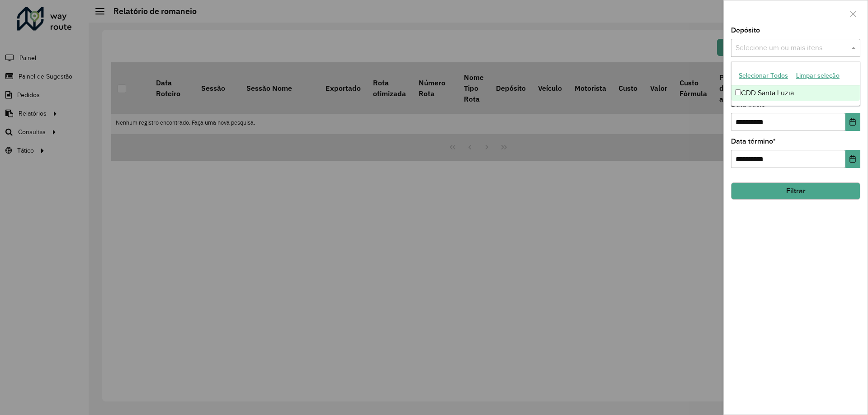 Image resolution: width=868 pixels, height=415 pixels. What do you see at coordinates (796, 191) in the screenshot?
I see `button: Filtrar` at bounding box center [796, 191].